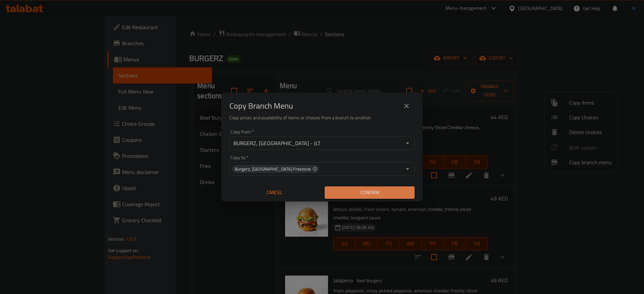 Image resolution: width=644 pixels, height=294 pixels. I want to click on button: close, so click(407, 106).